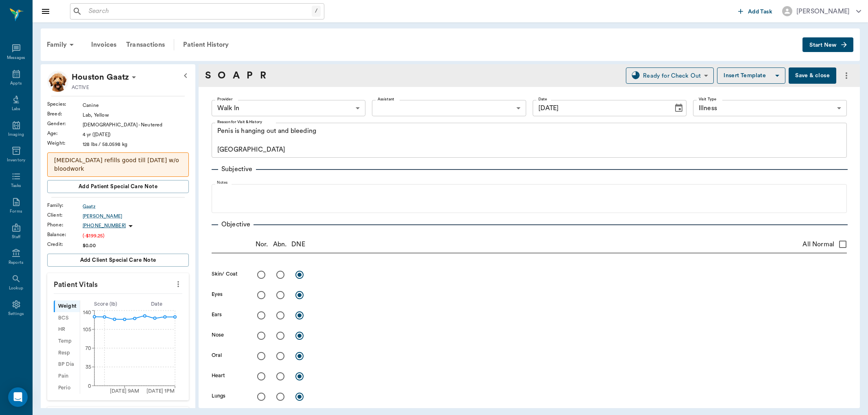 This screenshot has width=868, height=415. I want to click on a: Invoices, so click(104, 44).